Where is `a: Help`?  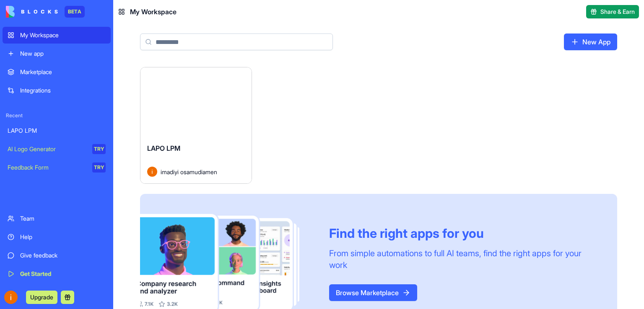 a: Help is located at coordinates (57, 237).